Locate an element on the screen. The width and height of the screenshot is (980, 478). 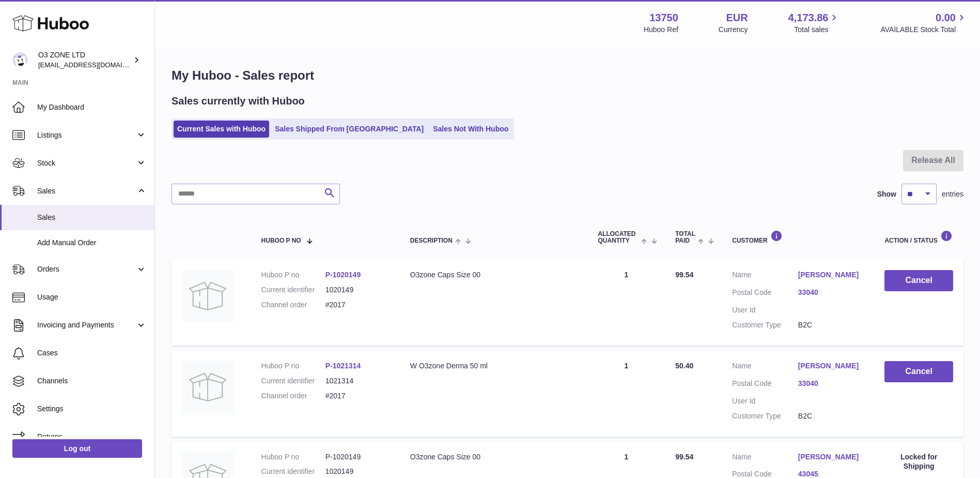
span: 0.00 is located at coordinates (945, 17).